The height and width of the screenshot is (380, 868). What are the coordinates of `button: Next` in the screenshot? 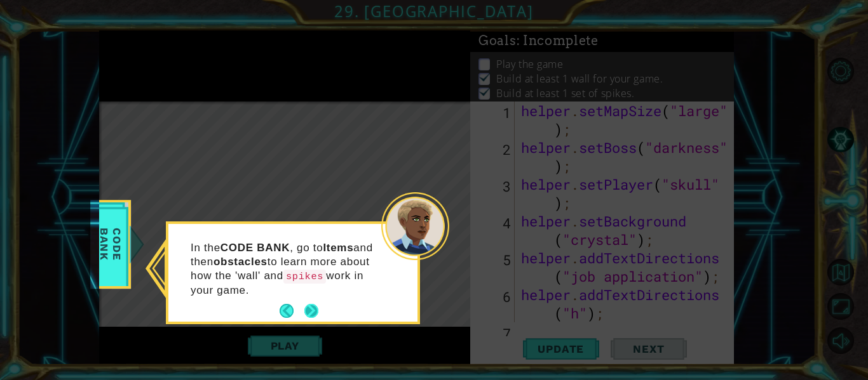 It's located at (311, 311).